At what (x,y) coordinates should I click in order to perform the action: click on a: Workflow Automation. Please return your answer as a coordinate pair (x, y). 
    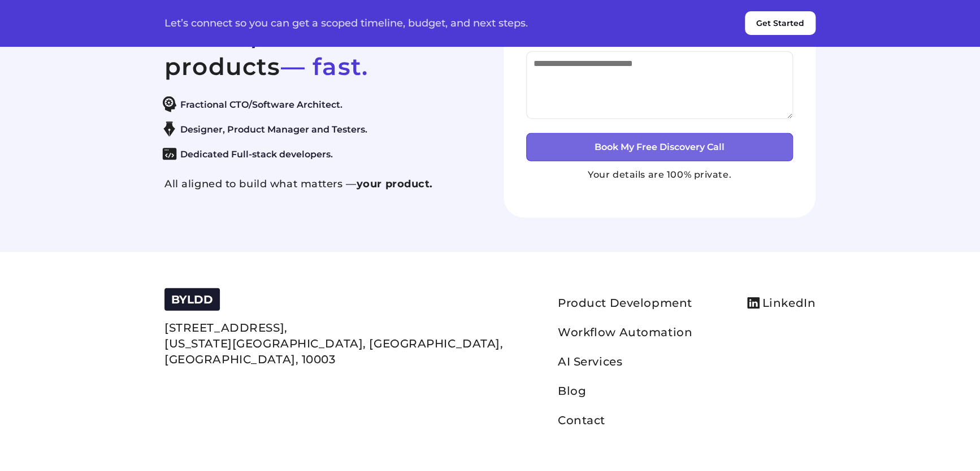
    Looking at the image, I should click on (624, 332).